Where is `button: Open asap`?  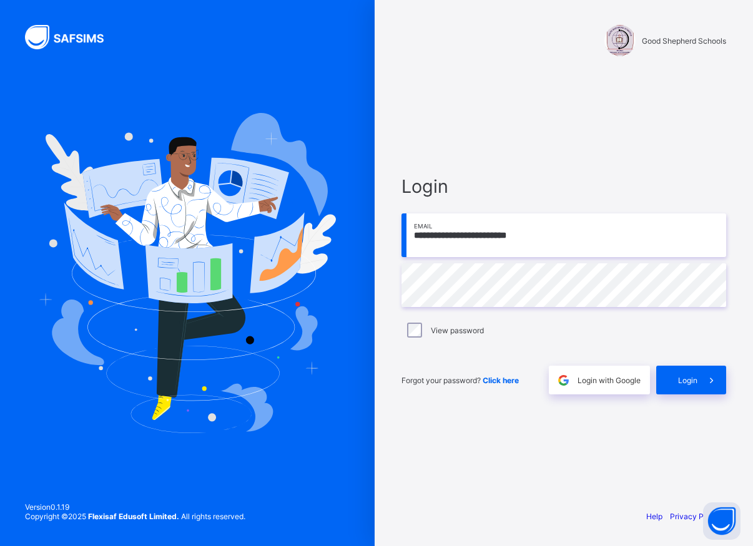
button: Open asap is located at coordinates (721, 521).